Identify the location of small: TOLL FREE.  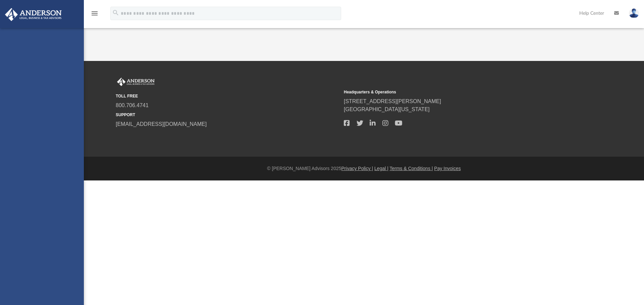
(227, 96).